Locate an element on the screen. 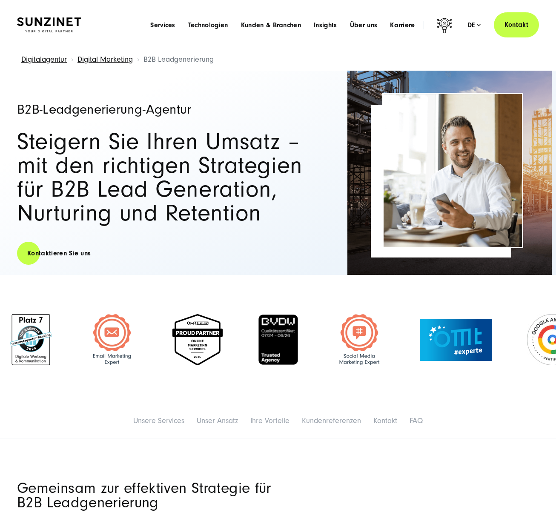  a: Karriere is located at coordinates (402, 25).